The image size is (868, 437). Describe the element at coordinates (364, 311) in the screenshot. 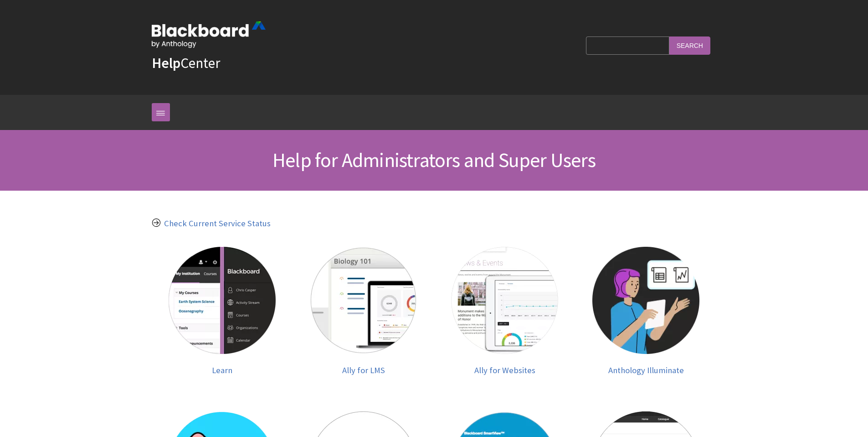

I see `a: Ally for LMS Ally for LMS` at that location.